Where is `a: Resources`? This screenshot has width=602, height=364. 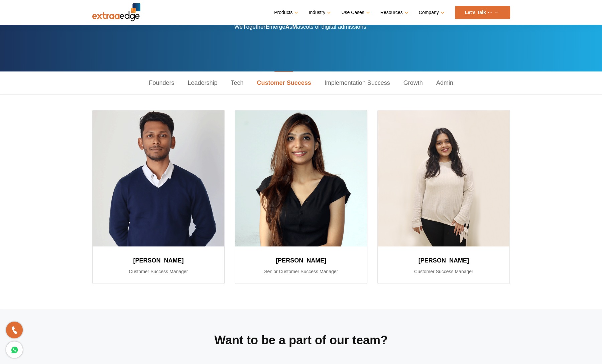
a: Resources is located at coordinates (394, 12).